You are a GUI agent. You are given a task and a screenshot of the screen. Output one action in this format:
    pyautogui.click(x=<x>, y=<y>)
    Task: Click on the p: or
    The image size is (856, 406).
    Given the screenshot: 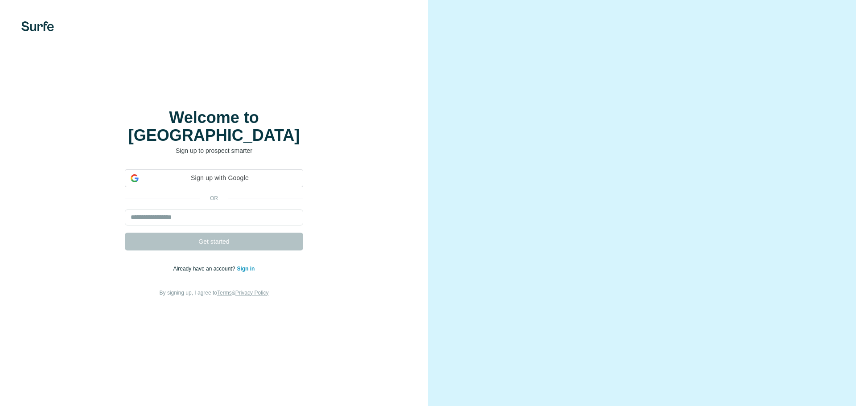 What is the action you would take?
    pyautogui.click(x=214, y=198)
    